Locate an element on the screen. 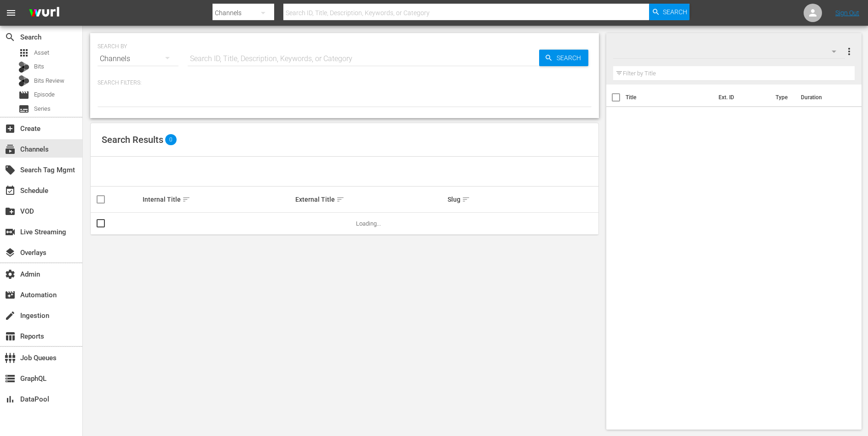  span: Ingestion is located at coordinates (10, 316).